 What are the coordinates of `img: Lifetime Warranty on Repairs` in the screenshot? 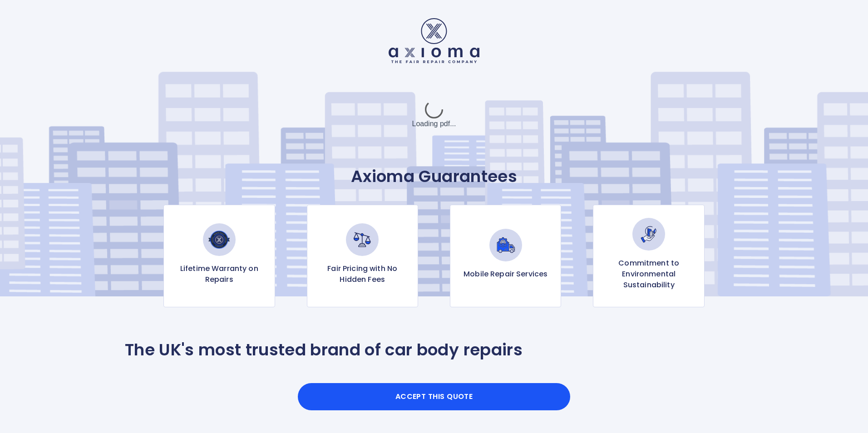 It's located at (219, 240).